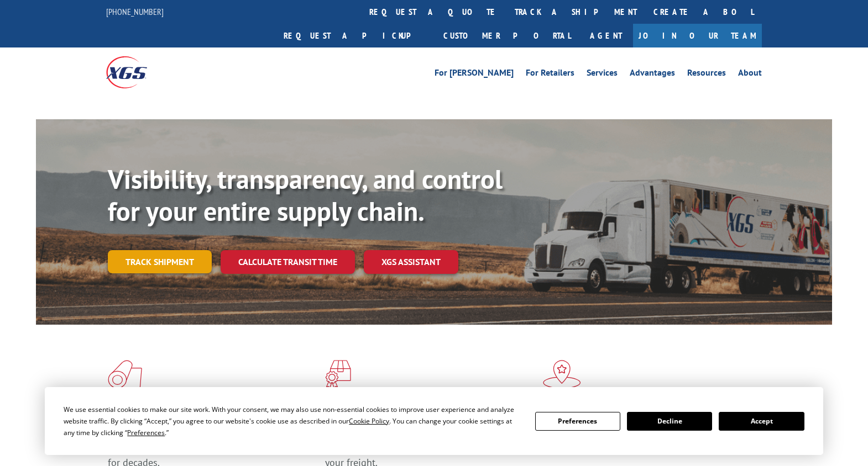 This screenshot has width=868, height=466. I want to click on a: Customer Portal, so click(507, 36).